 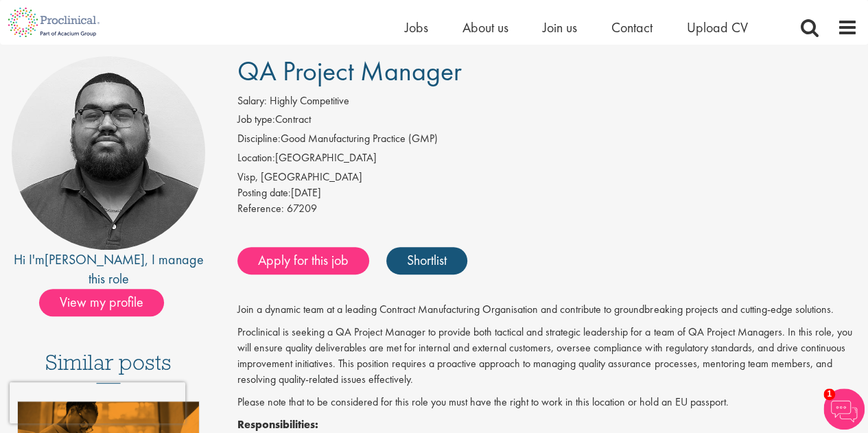 I want to click on span: Posting date:, so click(x=264, y=192).